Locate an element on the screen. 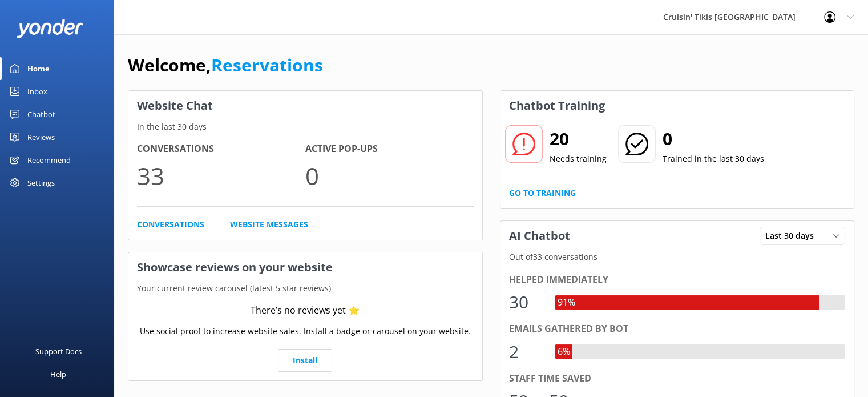 The height and width of the screenshot is (397, 868). a: Conversations is located at coordinates (170, 225).